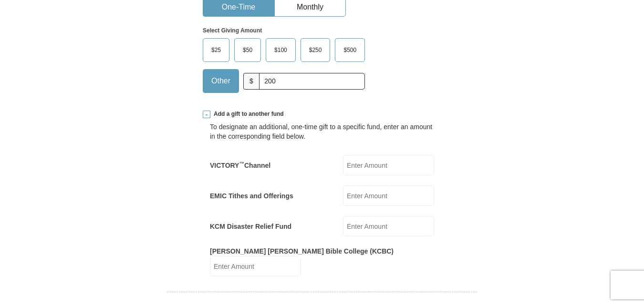  What do you see at coordinates (240, 165) in the screenshot?
I see `label: VICTORY Channel` at bounding box center [240, 165].